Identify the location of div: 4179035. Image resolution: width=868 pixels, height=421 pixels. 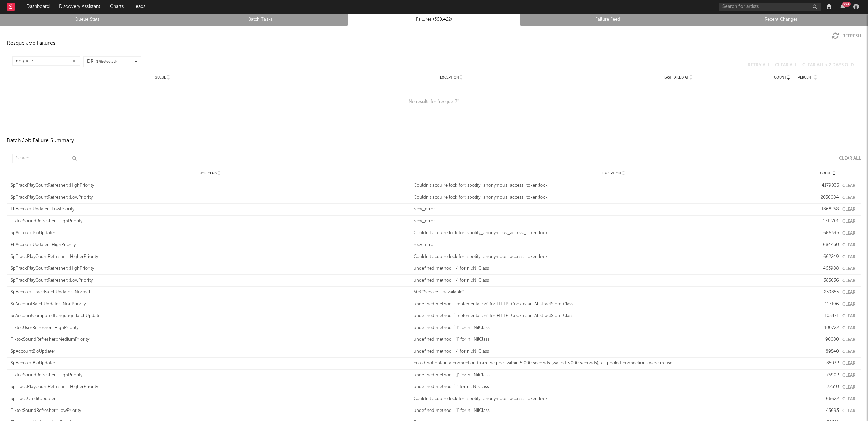
(828, 186).